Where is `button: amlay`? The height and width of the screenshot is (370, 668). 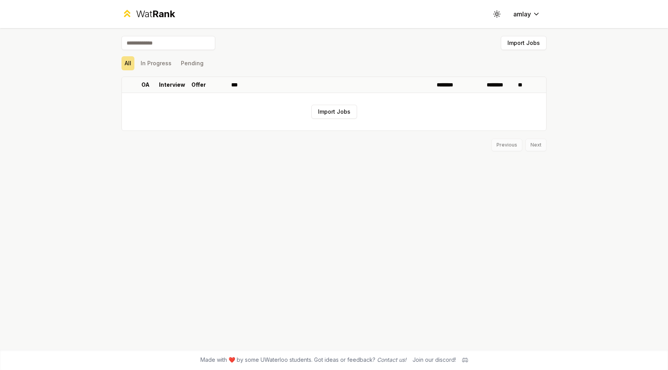 button: amlay is located at coordinates (527, 14).